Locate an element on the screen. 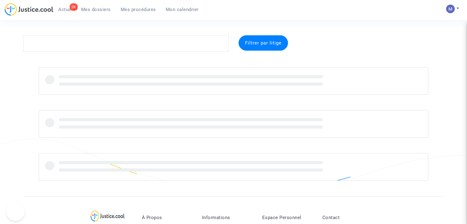 This screenshot has height=224, width=467. span: Mon calendrier is located at coordinates (182, 10).